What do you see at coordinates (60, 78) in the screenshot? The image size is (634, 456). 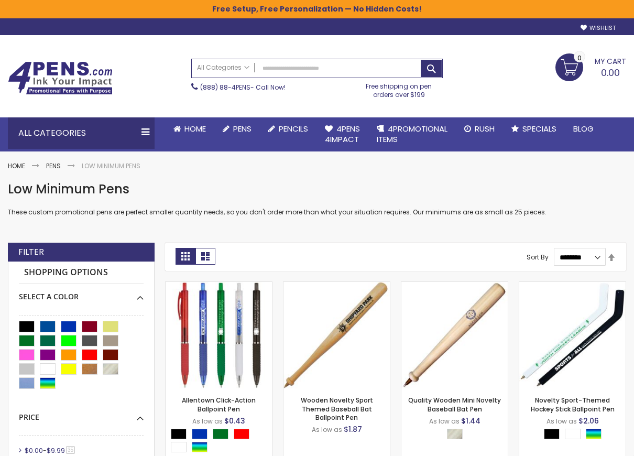 I see `img: 4Pens Custom Pens and Promotional Products` at bounding box center [60, 78].